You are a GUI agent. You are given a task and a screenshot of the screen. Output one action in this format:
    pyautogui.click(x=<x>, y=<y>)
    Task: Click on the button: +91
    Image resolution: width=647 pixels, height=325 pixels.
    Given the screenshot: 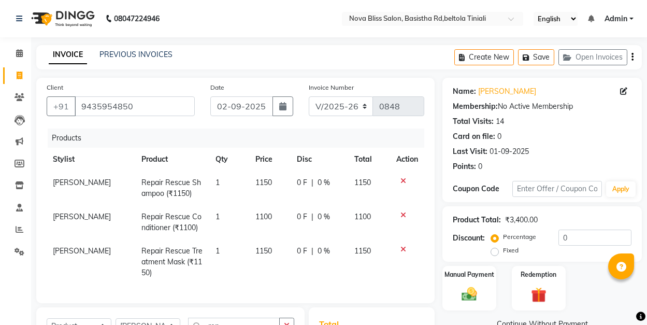 What is the action you would take?
    pyautogui.click(x=61, y=106)
    